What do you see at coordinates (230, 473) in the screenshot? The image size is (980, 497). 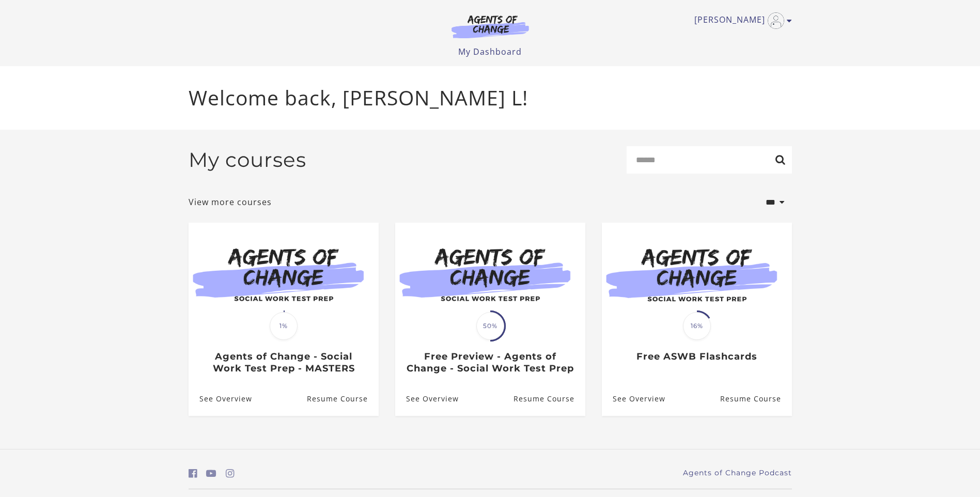 I see `i: https://www.instagram.com/agentsofchangeprep/ (Open in a new window)` at bounding box center [230, 473].